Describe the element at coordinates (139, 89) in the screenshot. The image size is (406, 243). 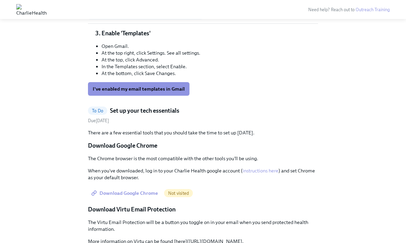
I see `span: I've enabled my email templates in Gmail` at that location.